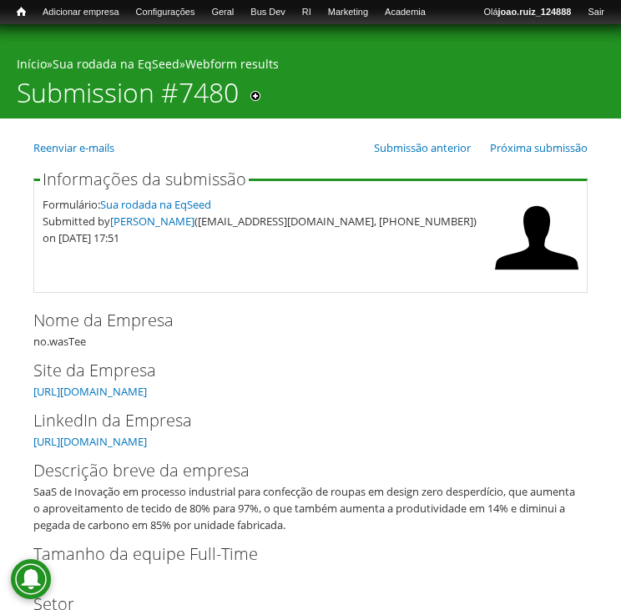  What do you see at coordinates (310, 329) in the screenshot?
I see `div: no.wasTee` at bounding box center [310, 329].